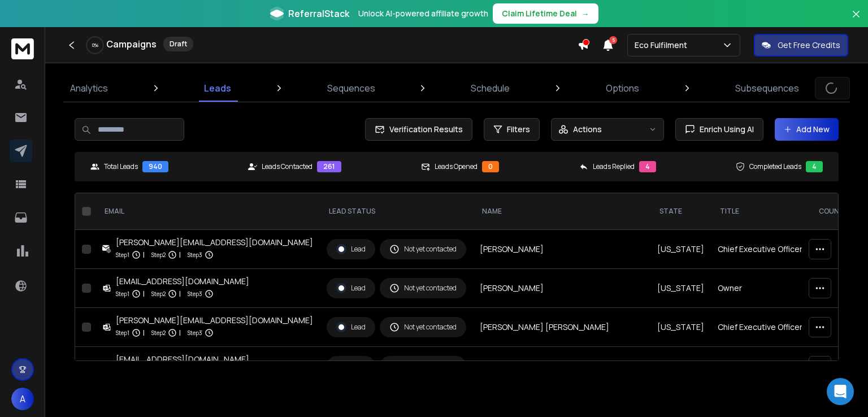 This screenshot has width=868, height=417. I want to click on div: 940, so click(155, 167).